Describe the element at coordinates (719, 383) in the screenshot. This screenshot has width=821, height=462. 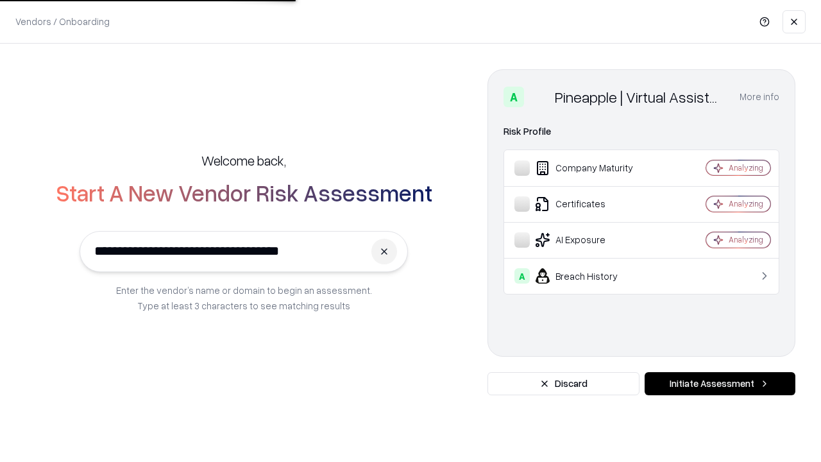
I see `button: Initiate Assessment` at that location.